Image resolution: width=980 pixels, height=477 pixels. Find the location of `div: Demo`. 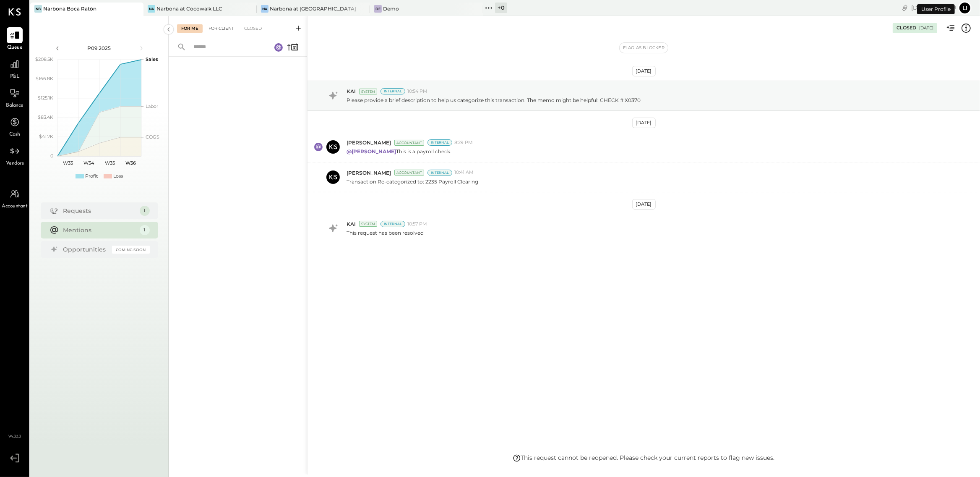

div: Demo is located at coordinates (391, 8).